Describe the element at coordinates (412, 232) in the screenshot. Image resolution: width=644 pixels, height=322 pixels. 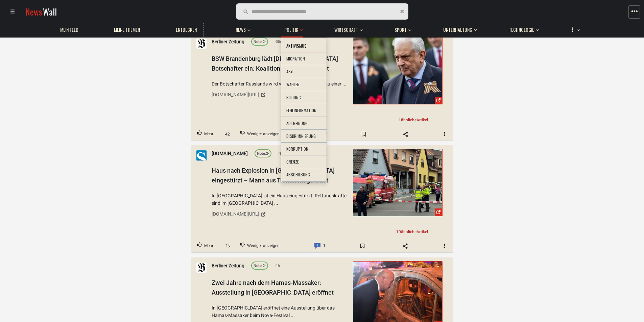
I see `span: 10 Artikel` at that location.